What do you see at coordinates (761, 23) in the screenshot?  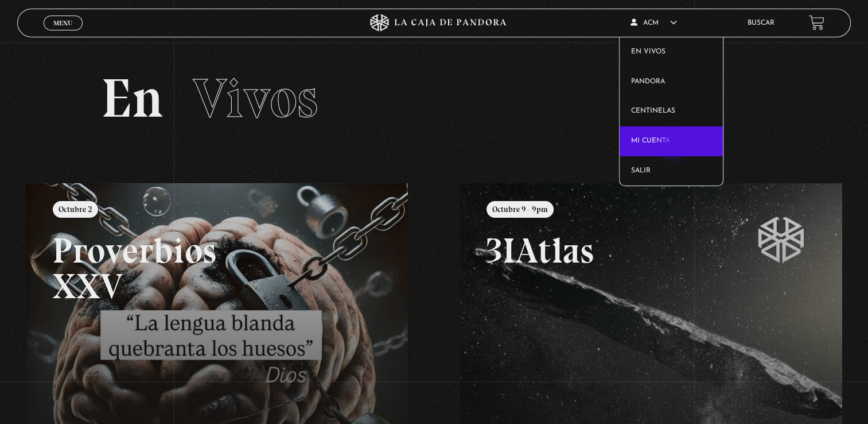 I see `a: Buscar` at bounding box center [761, 23].